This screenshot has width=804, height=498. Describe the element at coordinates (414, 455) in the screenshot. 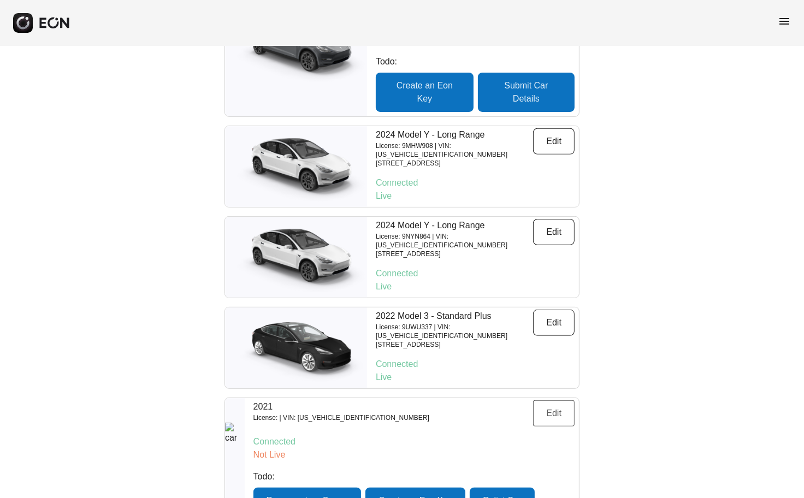

I see `p: Not Live` at that location.